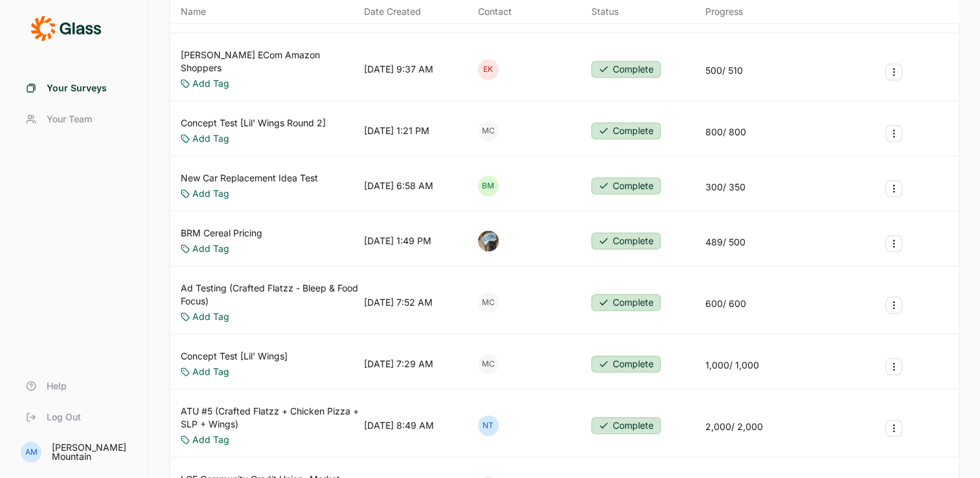 The image size is (980, 478). Describe the element at coordinates (31, 452) in the screenshot. I see `div: AM` at that location.